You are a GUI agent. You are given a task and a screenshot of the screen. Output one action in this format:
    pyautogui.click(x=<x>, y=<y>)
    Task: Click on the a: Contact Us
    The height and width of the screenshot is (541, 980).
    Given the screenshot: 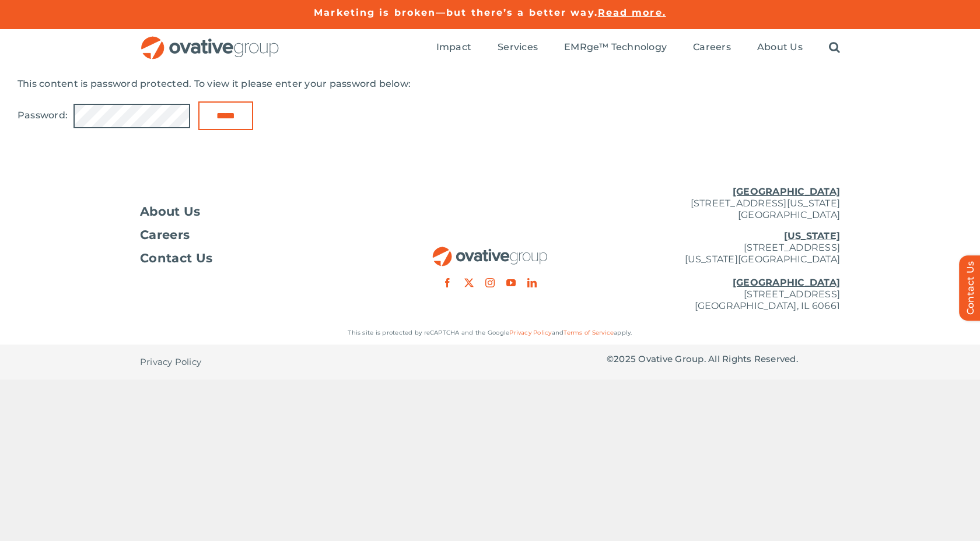 What is the action you would take?
    pyautogui.click(x=257, y=259)
    